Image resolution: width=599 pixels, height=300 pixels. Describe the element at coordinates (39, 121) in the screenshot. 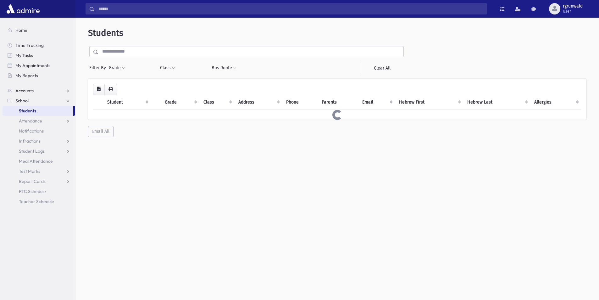

I see `a: Attendance` at that location.